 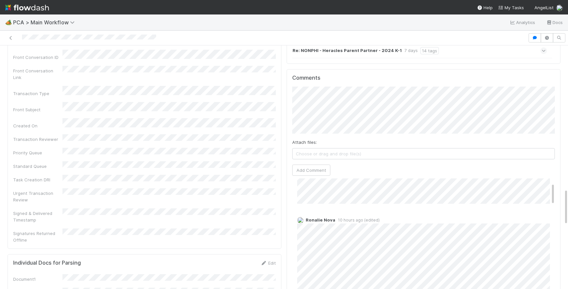 I want to click on a: Docs, so click(x=554, y=22).